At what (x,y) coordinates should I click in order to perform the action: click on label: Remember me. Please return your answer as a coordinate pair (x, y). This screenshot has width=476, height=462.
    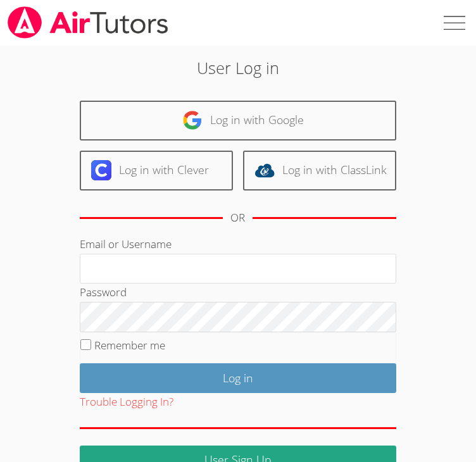
    Looking at the image, I should click on (130, 345).